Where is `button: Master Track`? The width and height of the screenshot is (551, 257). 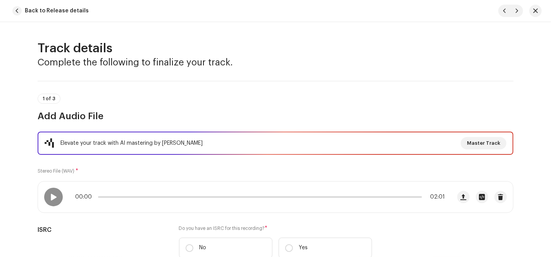
button: Master Track is located at coordinates (483, 143).